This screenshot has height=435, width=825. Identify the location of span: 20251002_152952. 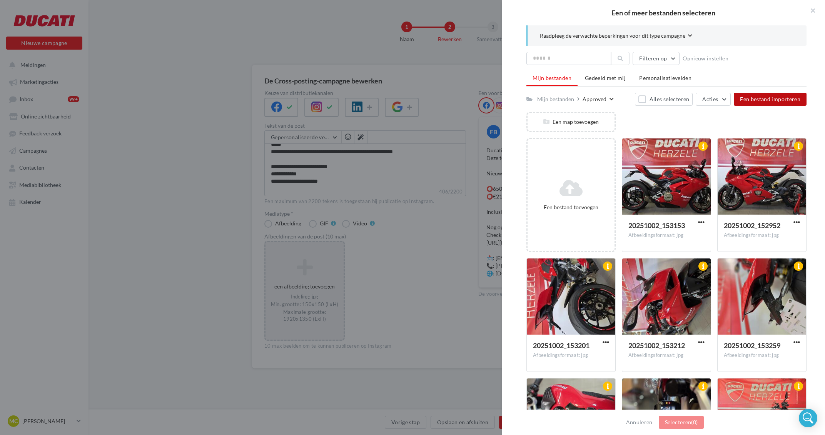
(752, 226).